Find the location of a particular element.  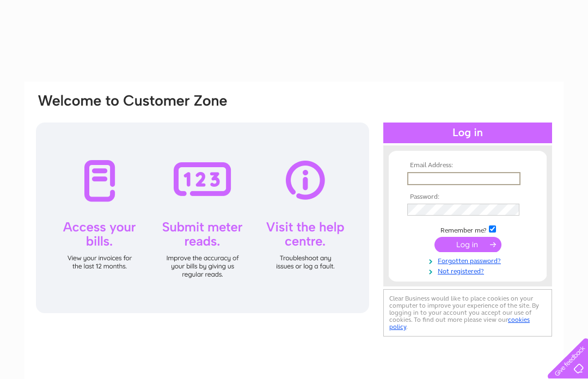

th: Email Address: is located at coordinates (468, 165).